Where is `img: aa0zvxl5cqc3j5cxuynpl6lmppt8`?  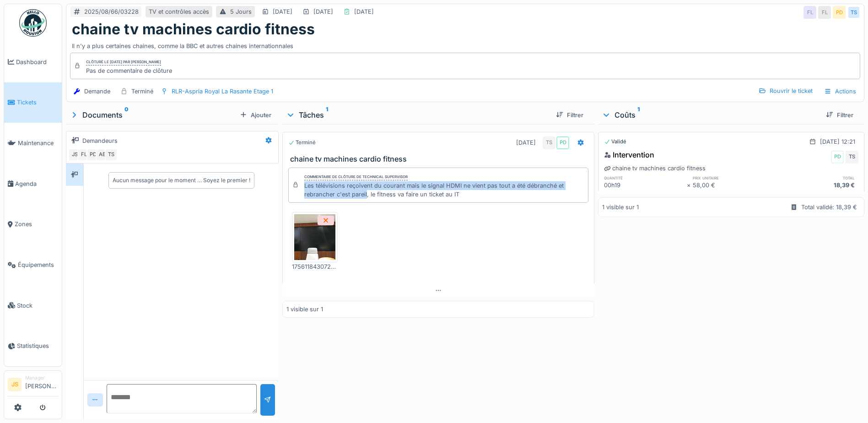 img: aa0zvxl5cqc3j5cxuynpl6lmppt8 is located at coordinates (315, 238).